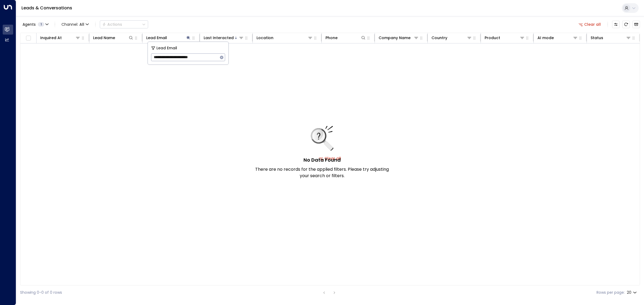 The image size is (644, 305). What do you see at coordinates (616, 25) in the screenshot?
I see `button: Customize` at bounding box center [616, 25].